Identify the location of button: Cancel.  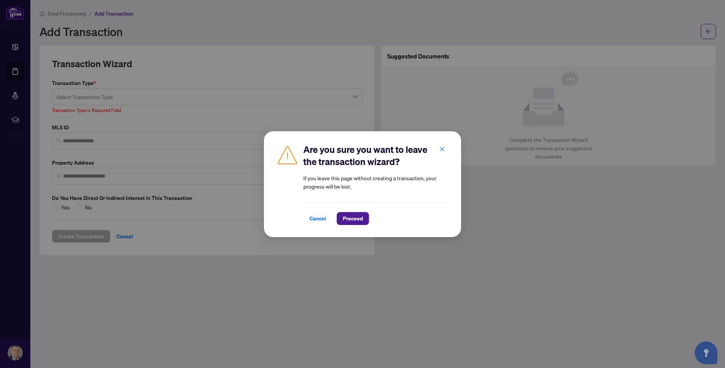
(318, 218).